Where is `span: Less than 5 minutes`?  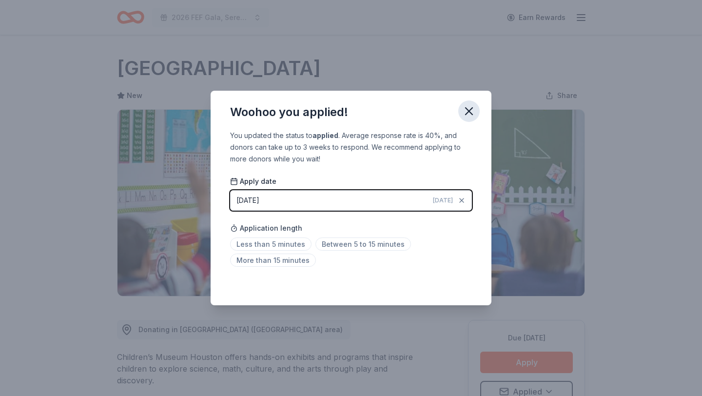
span: Less than 5 minutes is located at coordinates (271, 244).